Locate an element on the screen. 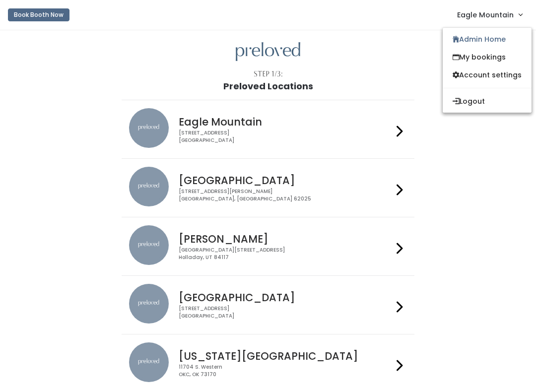 The width and height of the screenshot is (536, 392). h1: Preloved Locations is located at coordinates (268, 86).